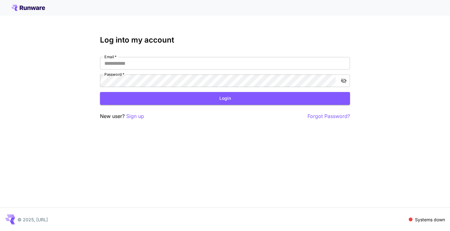 This screenshot has width=450, height=231. What do you see at coordinates (135, 116) in the screenshot?
I see `button: Sign up` at bounding box center [135, 116].